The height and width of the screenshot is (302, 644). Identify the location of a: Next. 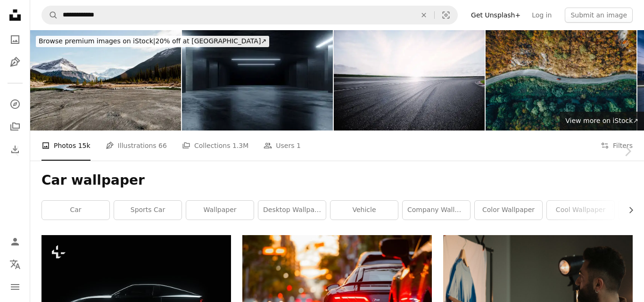
(627, 151).